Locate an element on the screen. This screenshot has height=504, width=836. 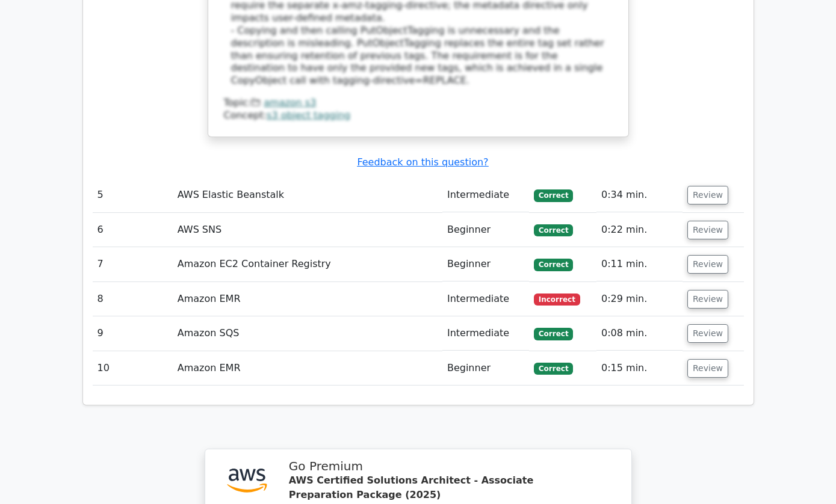
td: AWS SNS is located at coordinates (307, 230).